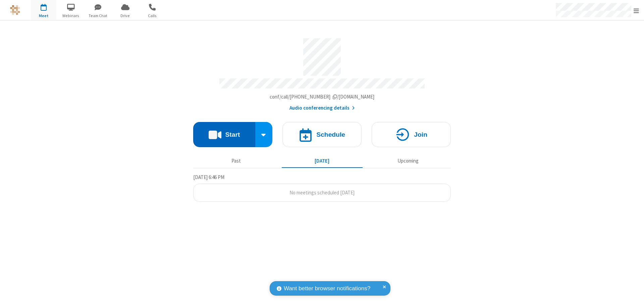 The width and height of the screenshot is (644, 307). Describe the element at coordinates (15, 10) in the screenshot. I see `img: QA Selenium DO NOT DELETE OR CHANGE` at that location.